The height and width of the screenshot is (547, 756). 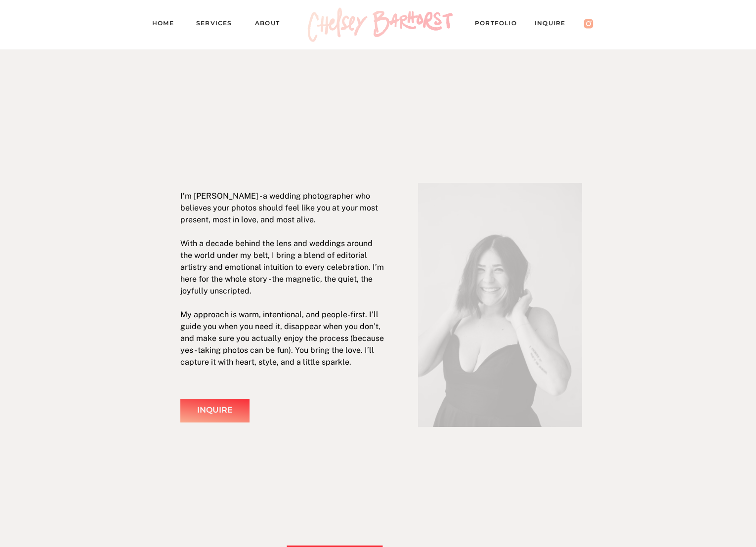 What do you see at coordinates (218, 25) in the screenshot?
I see `a: Services` at bounding box center [218, 25].